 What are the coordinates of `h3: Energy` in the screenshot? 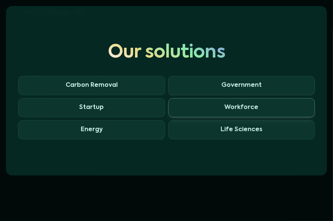 It's located at (92, 130).